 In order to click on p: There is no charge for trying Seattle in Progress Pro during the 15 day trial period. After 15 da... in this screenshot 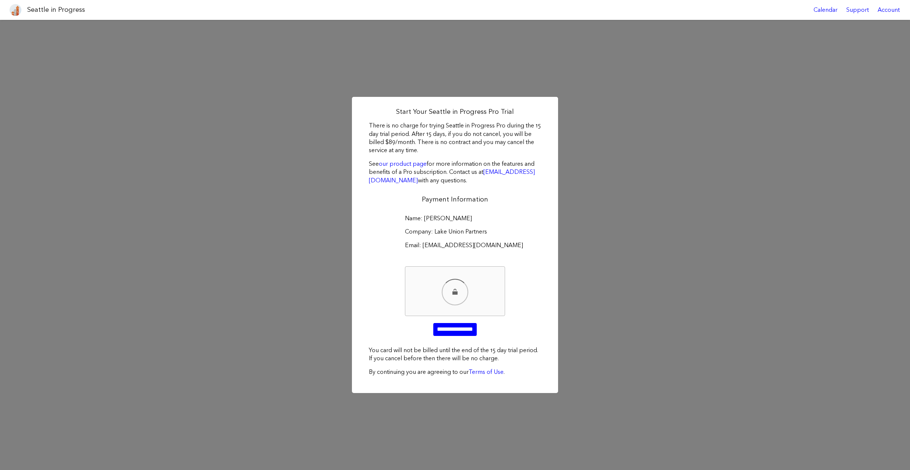, I will do `click(455, 138)`.